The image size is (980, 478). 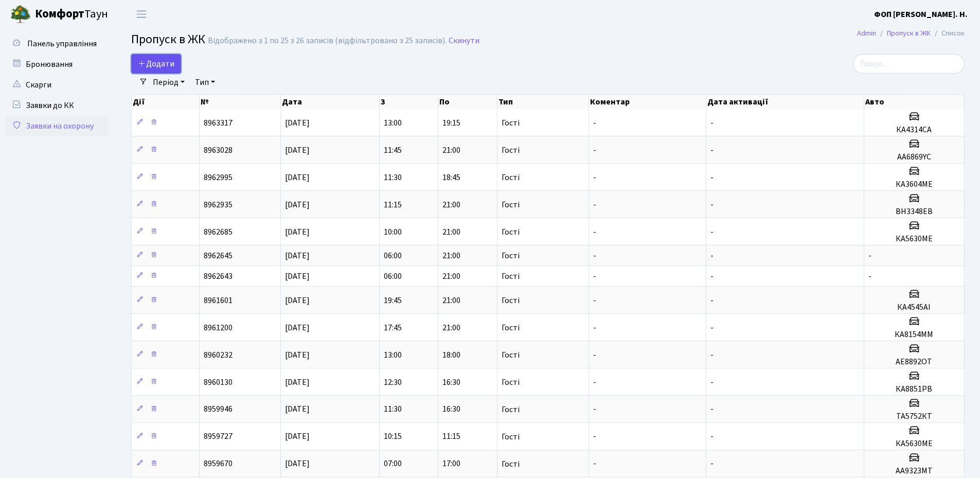 What do you see at coordinates (914, 416) in the screenshot?
I see `h5: ТА5752КТ` at bounding box center [914, 416].